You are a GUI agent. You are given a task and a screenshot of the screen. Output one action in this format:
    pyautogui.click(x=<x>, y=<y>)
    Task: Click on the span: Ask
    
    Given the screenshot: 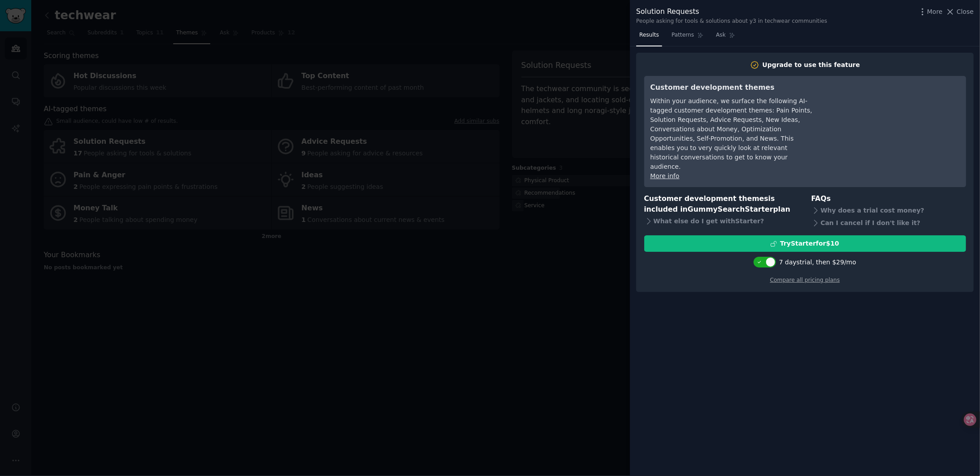 What is the action you would take?
    pyautogui.click(x=721, y=36)
    